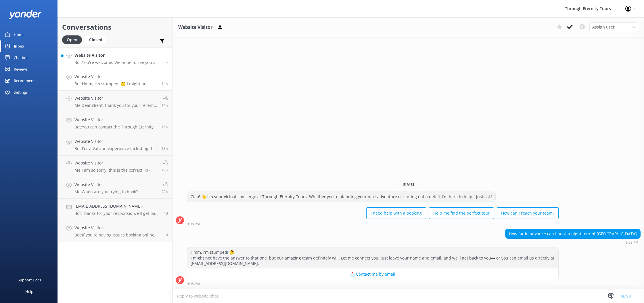 The height and width of the screenshot is (303, 644). What do you see at coordinates (165, 148) in the screenshot?
I see `span: Oct 01 2025 04:45pm (UTC +02:00) Europe/Amsterdam` at bounding box center [165, 148].